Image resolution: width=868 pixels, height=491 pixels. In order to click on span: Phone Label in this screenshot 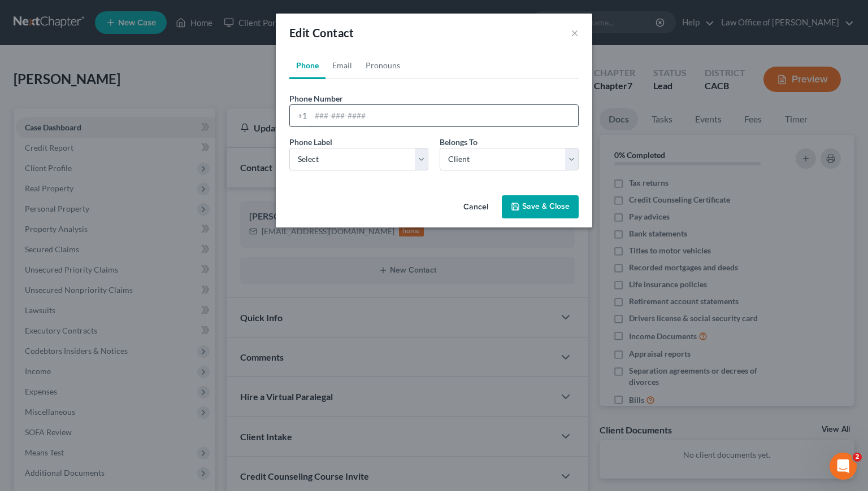, I will do `click(311, 142)`.